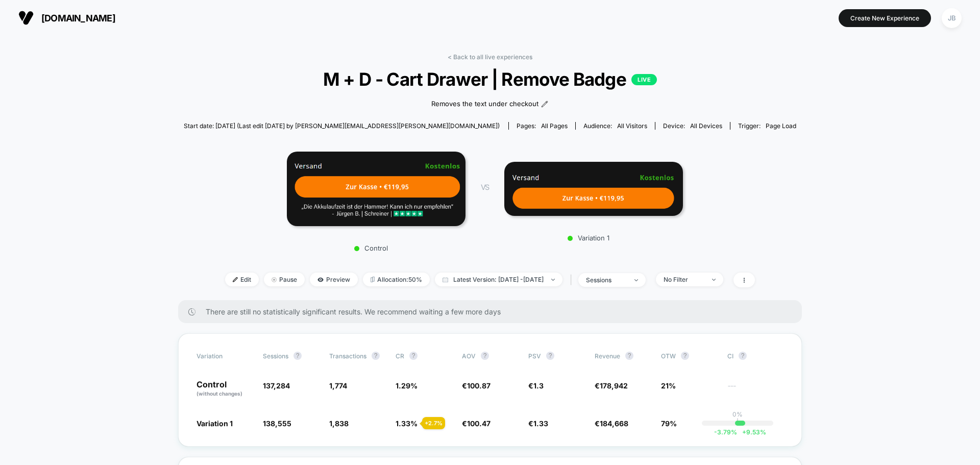 The width and height of the screenshot is (980, 465). What do you see at coordinates (614, 385) in the screenshot?
I see `span: 178,942` at bounding box center [614, 385].